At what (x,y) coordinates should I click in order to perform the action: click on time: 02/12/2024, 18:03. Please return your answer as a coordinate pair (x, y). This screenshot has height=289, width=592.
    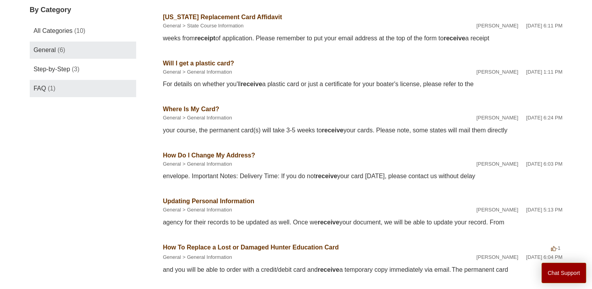
    Looking at the image, I should click on (544, 164).